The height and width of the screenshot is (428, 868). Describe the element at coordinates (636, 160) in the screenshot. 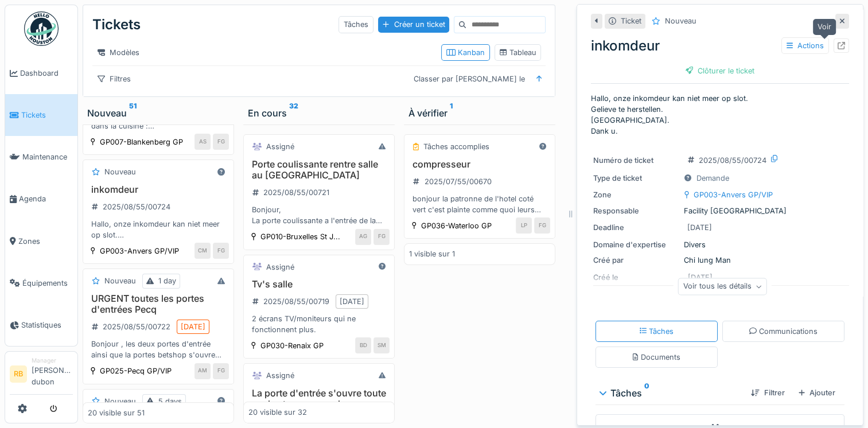

I see `div: Numéro de ticket` at that location.